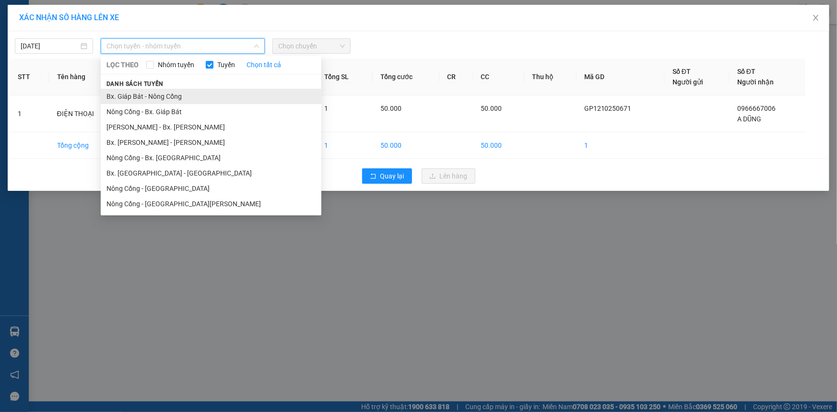 The width and height of the screenshot is (837, 412). What do you see at coordinates (176, 65) in the screenshot?
I see `span: Nhóm tuyến` at bounding box center [176, 65].